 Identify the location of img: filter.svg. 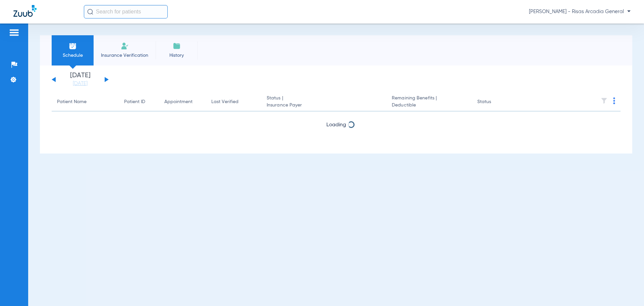
(604, 101).